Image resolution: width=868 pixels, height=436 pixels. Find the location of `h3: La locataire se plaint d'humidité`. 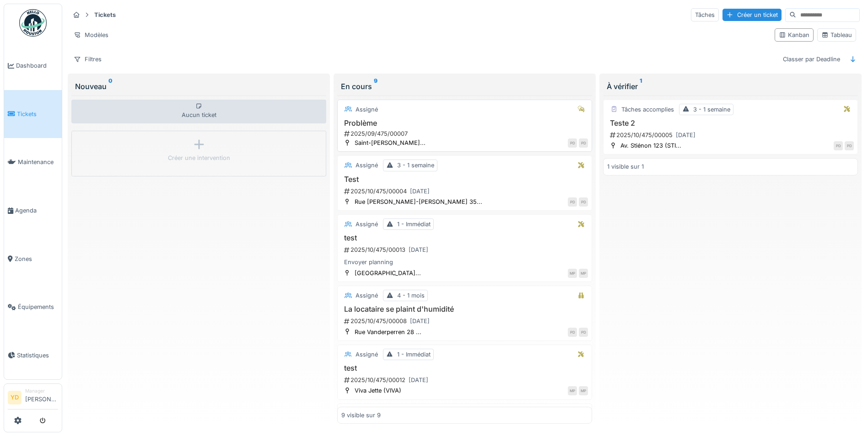

h3: La locataire se plaint d'humidité is located at coordinates (464, 309).